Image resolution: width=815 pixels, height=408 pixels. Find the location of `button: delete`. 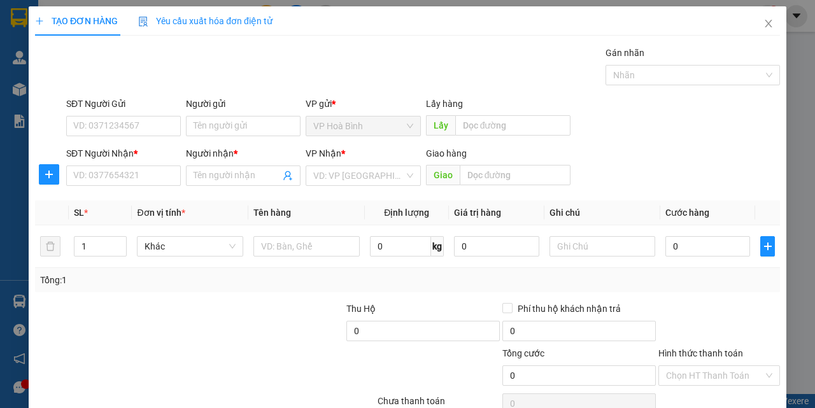

button: delete is located at coordinates (50, 246).